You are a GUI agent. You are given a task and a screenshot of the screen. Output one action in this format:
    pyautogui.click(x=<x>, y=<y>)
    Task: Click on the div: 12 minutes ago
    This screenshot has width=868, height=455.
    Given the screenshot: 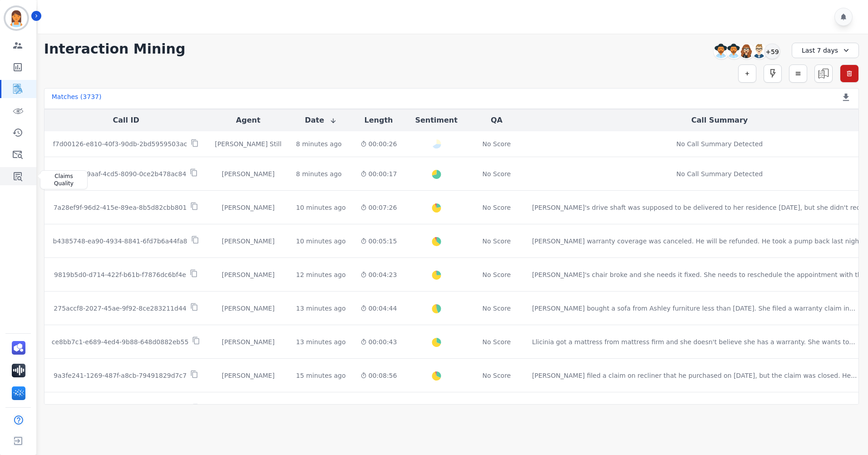 What is the action you would take?
    pyautogui.click(x=321, y=275)
    